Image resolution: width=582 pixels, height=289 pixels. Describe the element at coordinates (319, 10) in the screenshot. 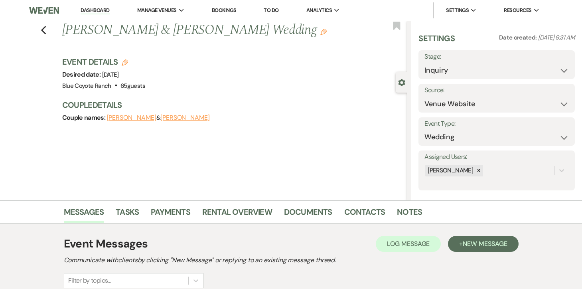

I see `span: Analytics` at that location.